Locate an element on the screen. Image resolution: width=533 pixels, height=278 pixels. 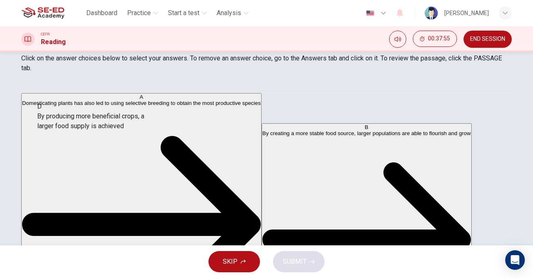
p: Click on the answer choices below to select your answers. To remove an answer choice, go to the A... is located at coordinates (267, 63).